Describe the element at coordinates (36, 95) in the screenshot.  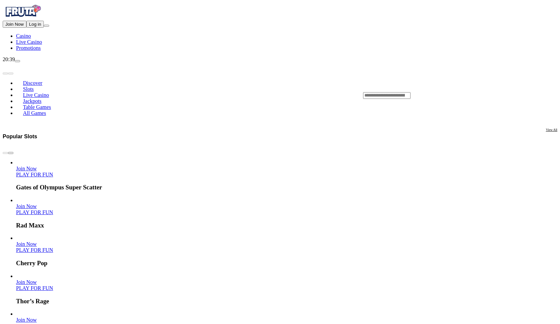
I see `a: Live Casino` at that location.